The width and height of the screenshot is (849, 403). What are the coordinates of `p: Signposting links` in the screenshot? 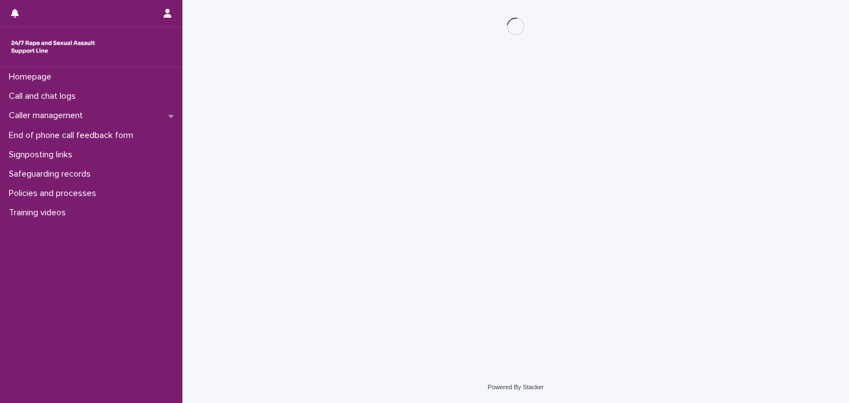 It's located at (43, 155).